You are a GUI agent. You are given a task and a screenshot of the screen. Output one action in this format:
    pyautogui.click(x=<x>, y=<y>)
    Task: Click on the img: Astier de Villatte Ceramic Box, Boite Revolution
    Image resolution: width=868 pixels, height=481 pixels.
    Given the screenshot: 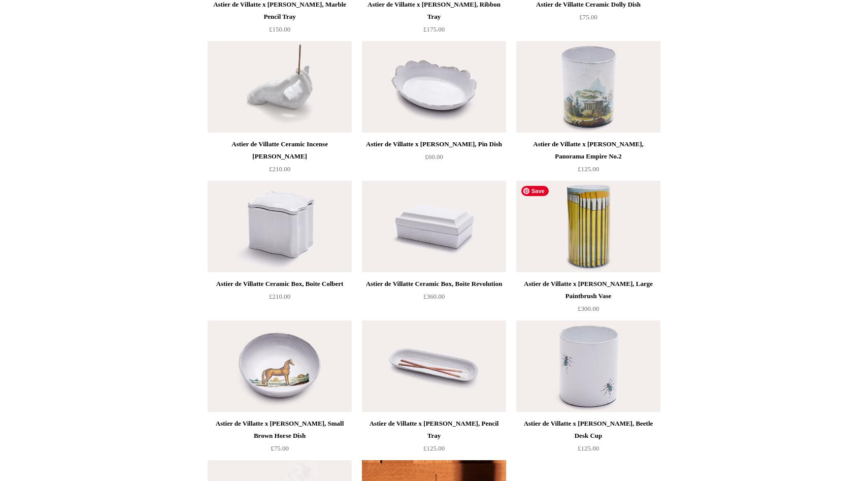 What is the action you would take?
    pyautogui.click(x=434, y=227)
    